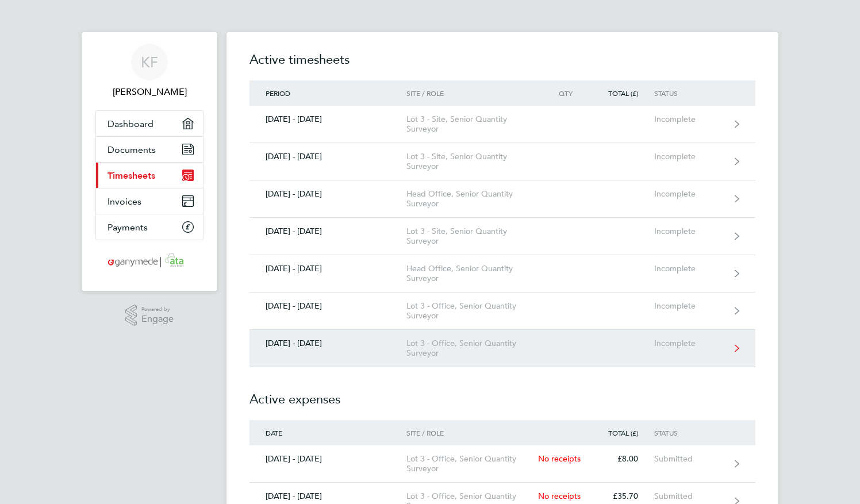 The width and height of the screenshot is (860, 504). What do you see at coordinates (149, 202) in the screenshot?
I see `a: Invoices` at bounding box center [149, 202].